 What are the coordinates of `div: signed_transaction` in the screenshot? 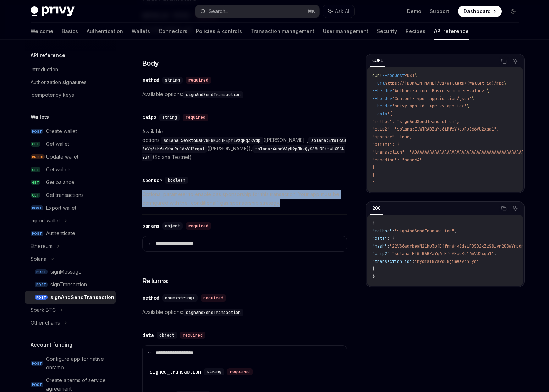 It's located at (175, 372).